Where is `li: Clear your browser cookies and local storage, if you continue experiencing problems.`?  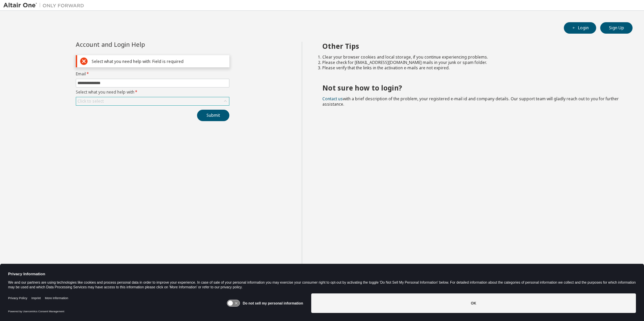 li: Clear your browser cookies and local storage, if you continue experiencing problems. is located at coordinates (472, 57).